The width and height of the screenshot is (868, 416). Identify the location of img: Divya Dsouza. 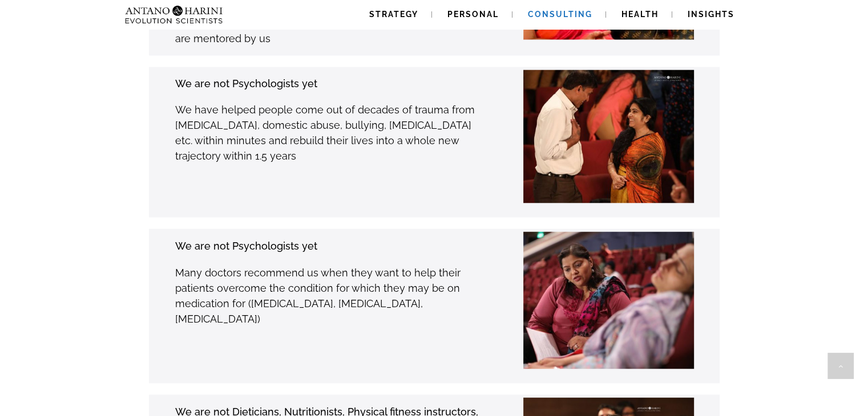
(594, 300).